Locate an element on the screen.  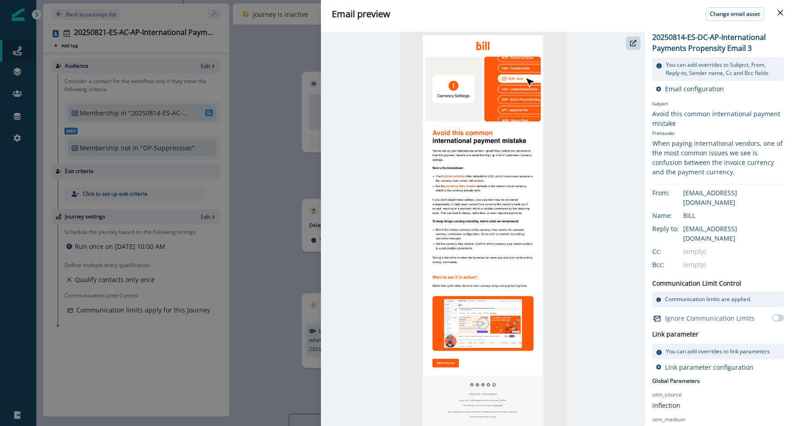
p: Ignore Communication Limits is located at coordinates (710, 318).